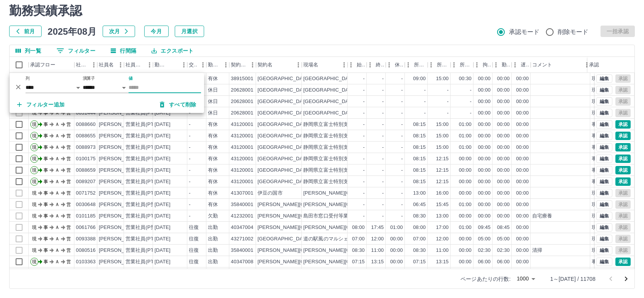 This screenshot has height=298, width=644. I want to click on text: 営, so click(69, 170).